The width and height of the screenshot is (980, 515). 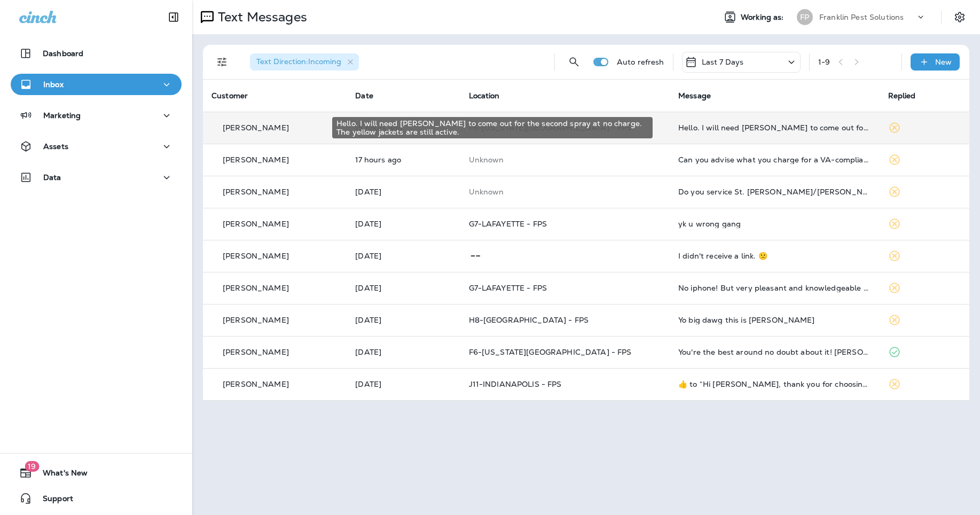 What do you see at coordinates (515, 384) in the screenshot?
I see `span: J11-INDIANAPOLIS - FPS` at bounding box center [515, 384].